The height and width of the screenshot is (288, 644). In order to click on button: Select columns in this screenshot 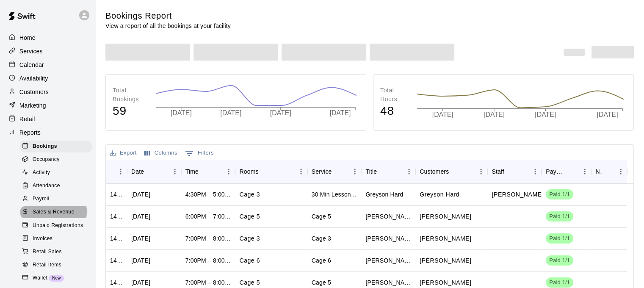, I will do `click(161, 153)`.